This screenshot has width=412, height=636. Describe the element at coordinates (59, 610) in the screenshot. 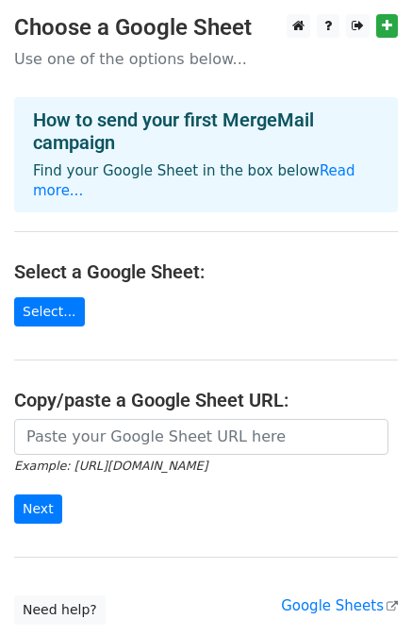

I see `a: Need help?` at that location.